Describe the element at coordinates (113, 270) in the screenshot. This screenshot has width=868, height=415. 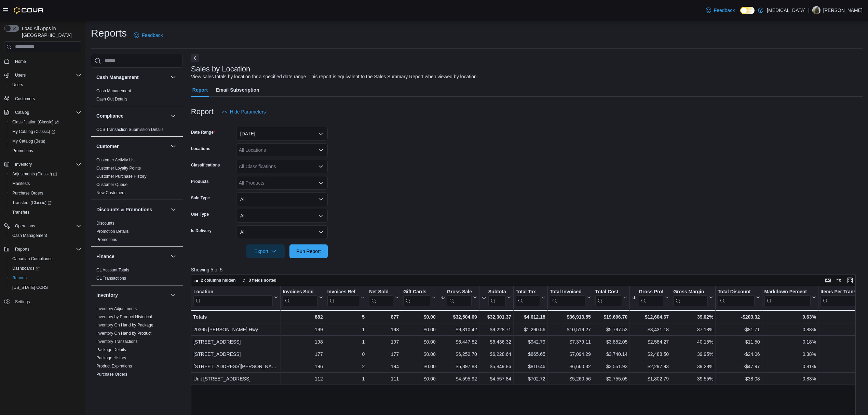
I see `a: GL Account Totals` at that location.